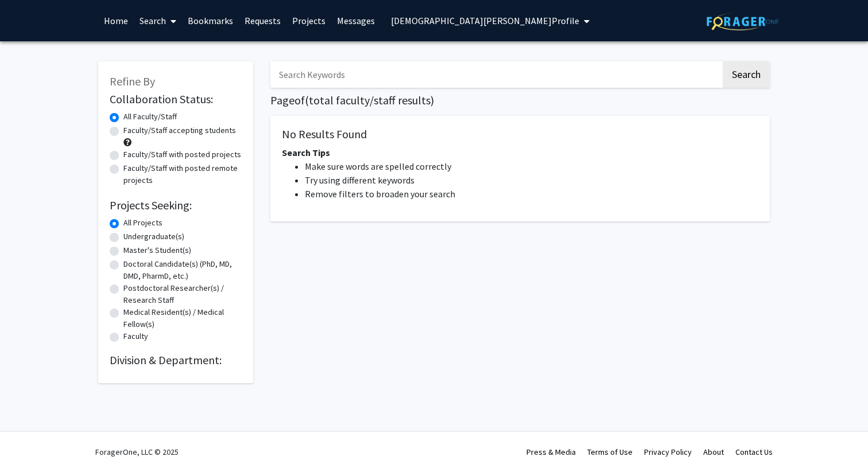  I want to click on a: Privacy Policy, so click(668, 452).